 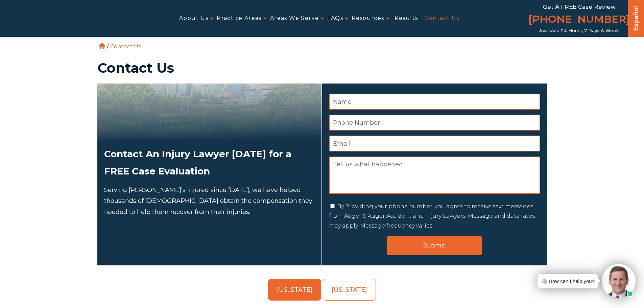 What do you see at coordinates (435, 102) in the screenshot?
I see `input: Name` at bounding box center [435, 102].